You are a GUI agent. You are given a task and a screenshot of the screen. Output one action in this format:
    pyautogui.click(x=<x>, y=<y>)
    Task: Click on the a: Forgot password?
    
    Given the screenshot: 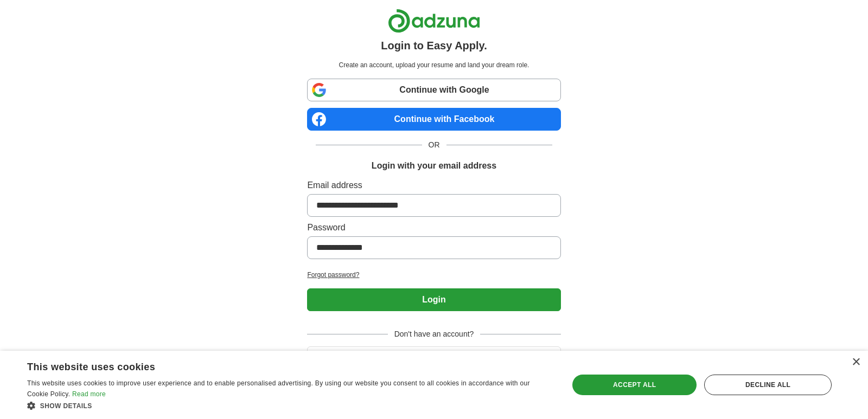 What is the action you would take?
    pyautogui.click(x=433, y=275)
    